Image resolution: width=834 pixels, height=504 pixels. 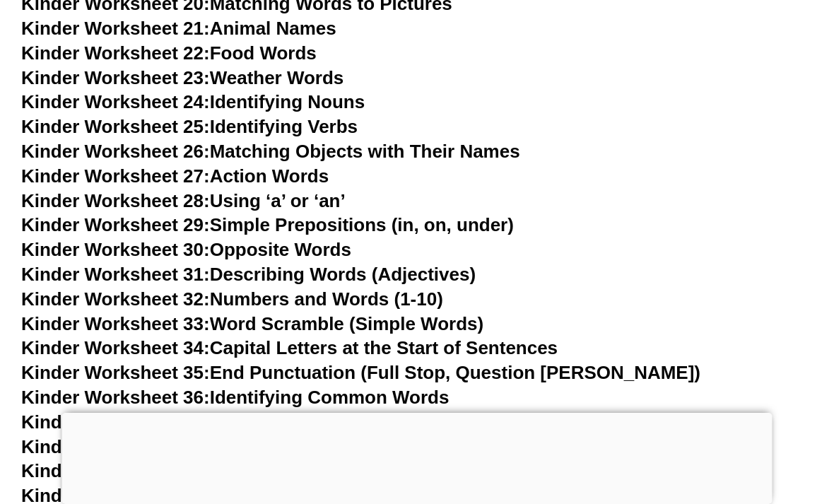 What do you see at coordinates (115, 299) in the screenshot?
I see `span: Kinder Worksheet 32:` at bounding box center [115, 299].